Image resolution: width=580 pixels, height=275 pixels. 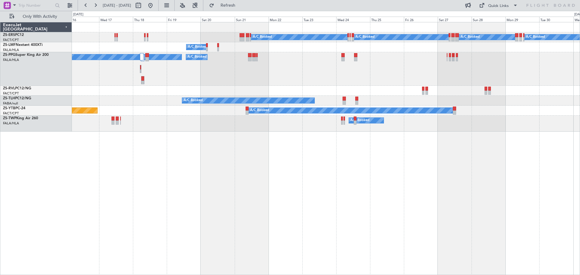 What do you see at coordinates (9, 35) in the screenshot?
I see `span: ZS-ERS` at bounding box center [9, 35].